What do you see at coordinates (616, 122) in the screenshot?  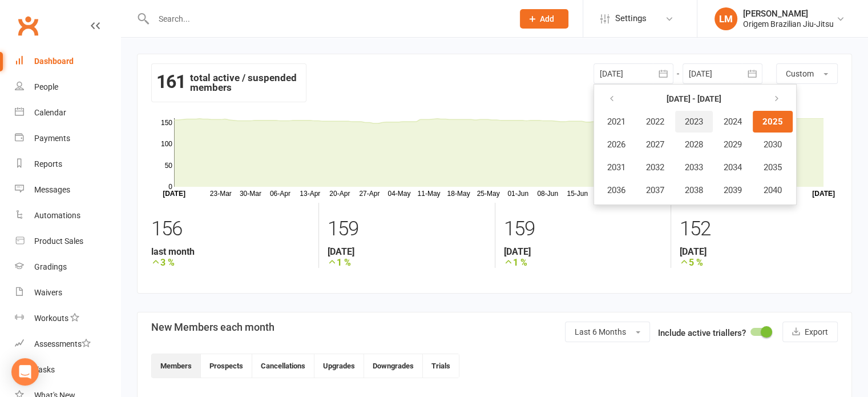 I see `button: 2021` at bounding box center [616, 122].